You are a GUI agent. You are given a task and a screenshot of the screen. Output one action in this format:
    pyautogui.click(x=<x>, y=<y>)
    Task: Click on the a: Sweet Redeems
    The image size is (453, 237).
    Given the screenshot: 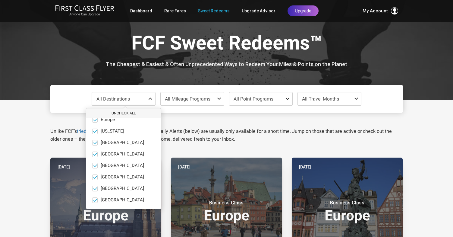 What is the action you would take?
    pyautogui.click(x=214, y=11)
    